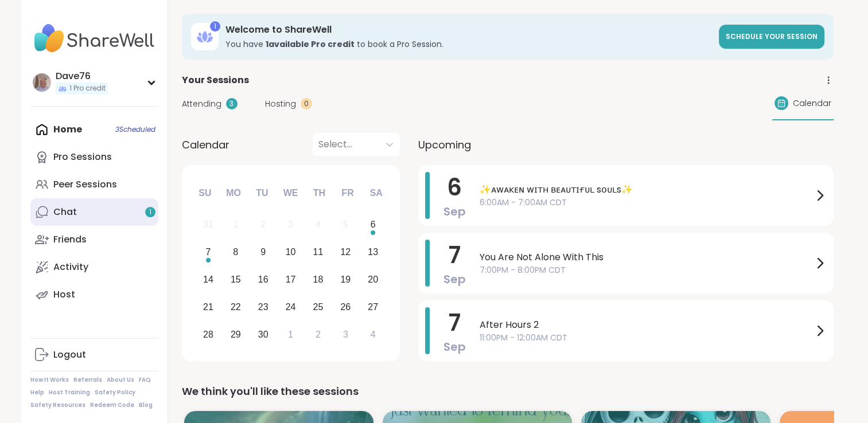  Describe the element at coordinates (346, 334) in the screenshot. I see `div: Choose Friday, October 3rd, 2025` at that location.